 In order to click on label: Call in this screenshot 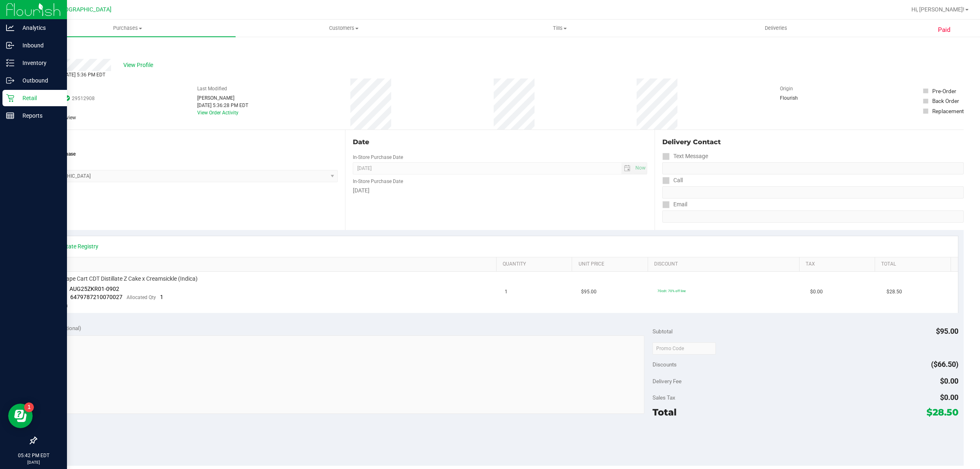, I will do `click(673, 180)`.